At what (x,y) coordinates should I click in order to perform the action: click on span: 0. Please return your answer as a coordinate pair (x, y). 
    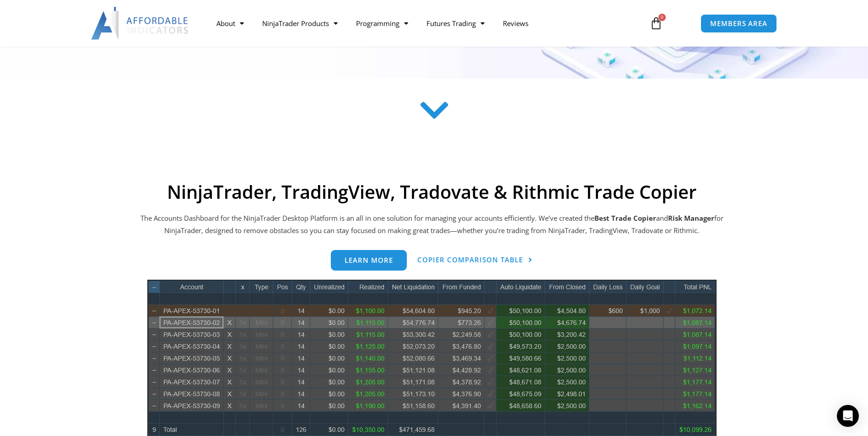
    Looking at the image, I should click on (663, 18).